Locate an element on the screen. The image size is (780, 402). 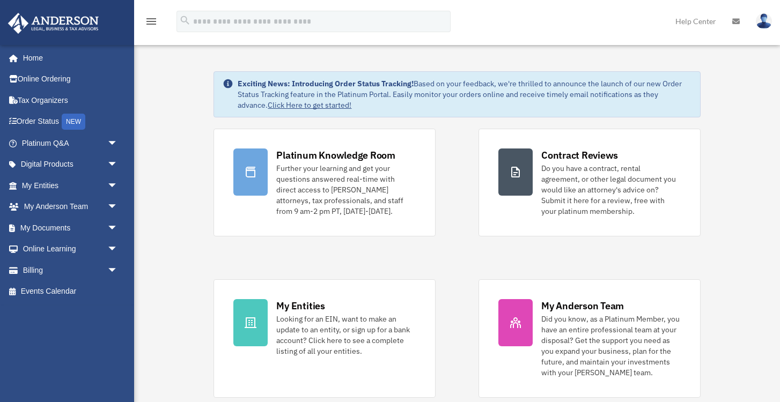
div: Do you have a contract, rental agreement, or other legal document you would like an attorney's ad... is located at coordinates (611, 190).